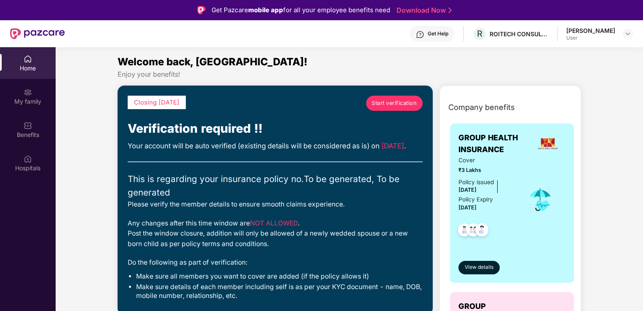  What do you see at coordinates (494, 144) in the screenshot?
I see `span: GROUP HEALTH INSURANCE` at bounding box center [494, 144].